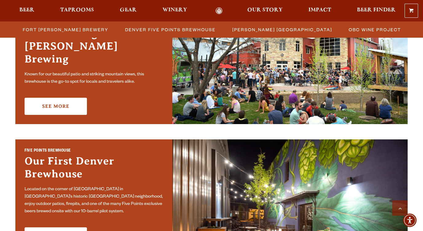  I want to click on span: Denver Five Points Brewhouse, so click(170, 29).